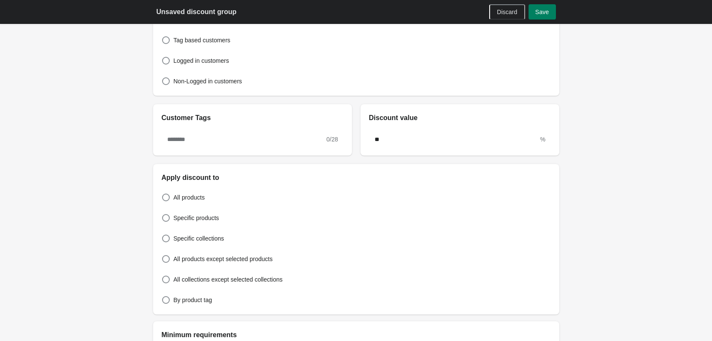  I want to click on span: Tag based customers, so click(202, 40).